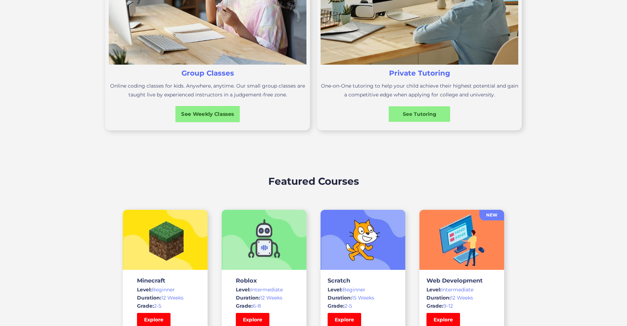 The image size is (627, 326). What do you see at coordinates (243, 306) in the screenshot?
I see `span: Grade` at bounding box center [243, 306].